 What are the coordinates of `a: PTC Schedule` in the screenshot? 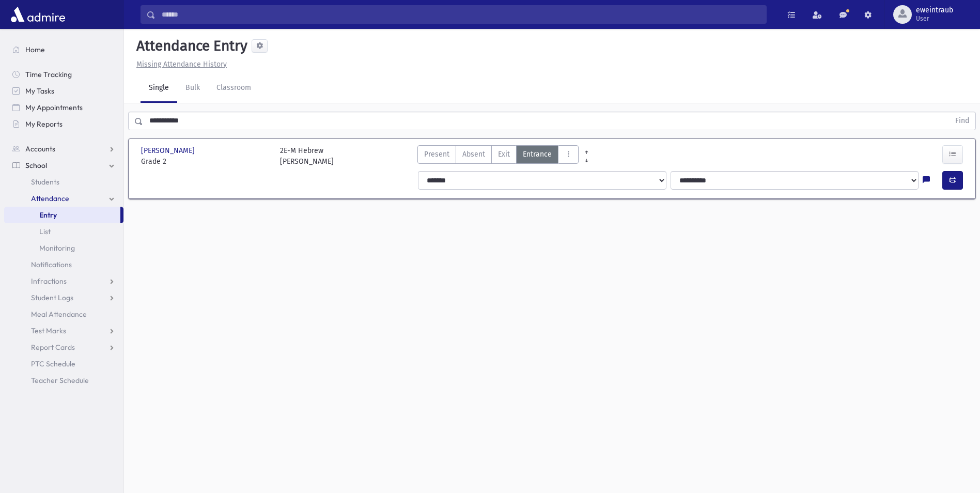 It's located at (64, 364).